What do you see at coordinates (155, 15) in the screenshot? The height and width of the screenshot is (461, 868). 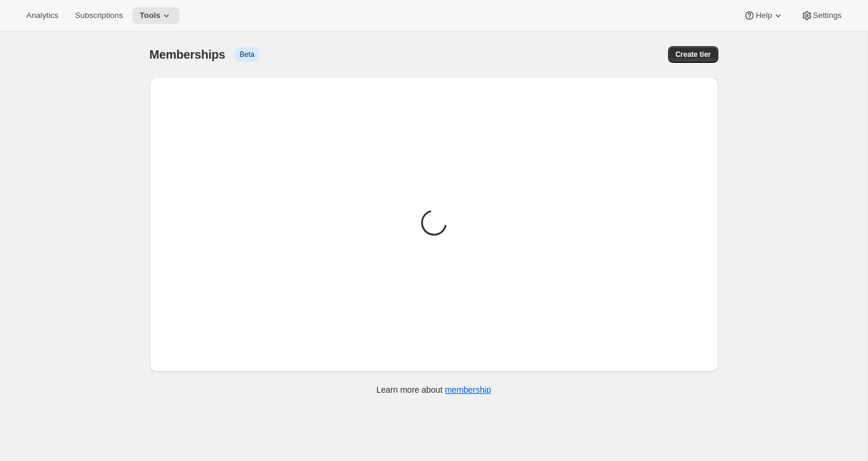 I see `button: Tools` at bounding box center [155, 15].